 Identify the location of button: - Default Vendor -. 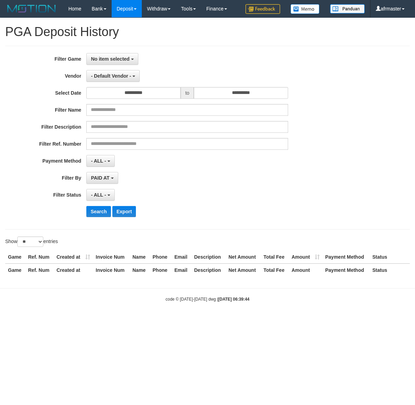
(113, 76).